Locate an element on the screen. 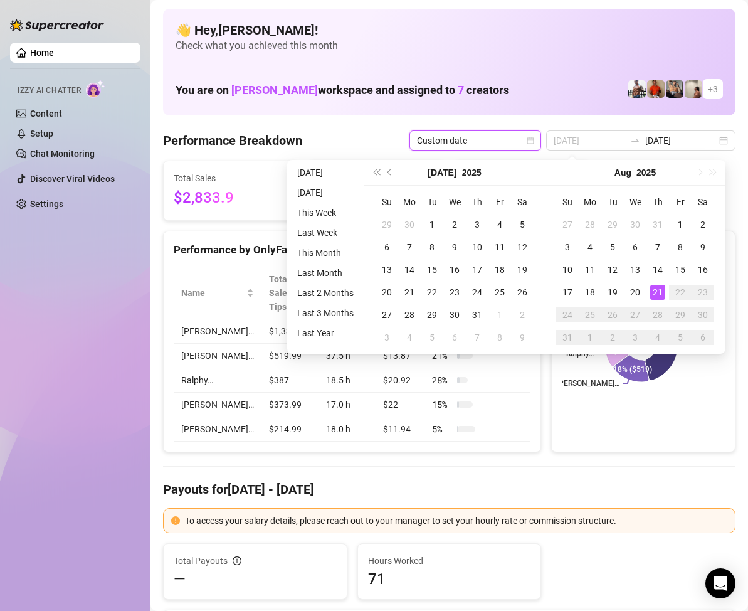  td: 2025-08-22 is located at coordinates (680, 292).